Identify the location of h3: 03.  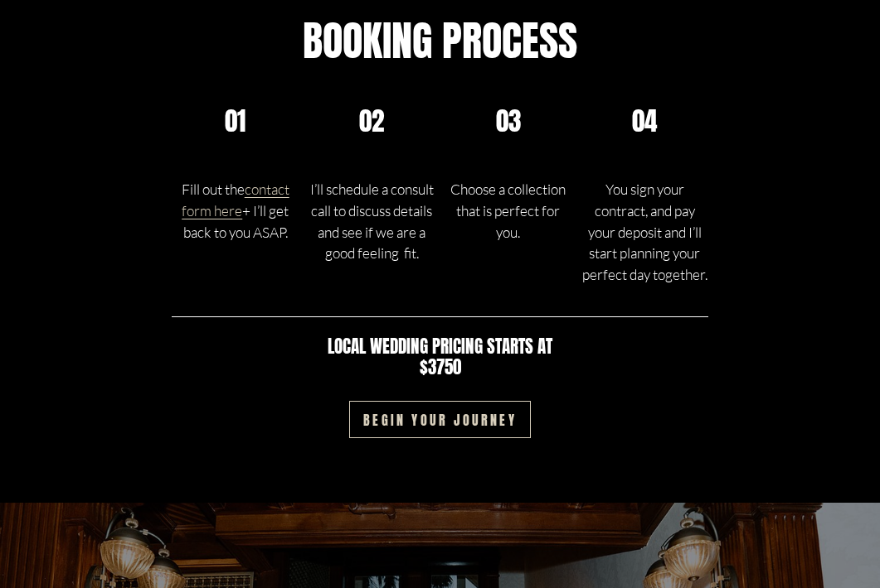
(507, 121).